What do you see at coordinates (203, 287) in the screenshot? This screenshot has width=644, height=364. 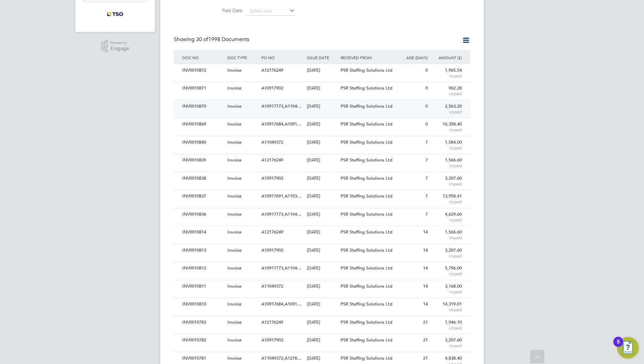 I see `div: INV0010811` at bounding box center [203, 287].